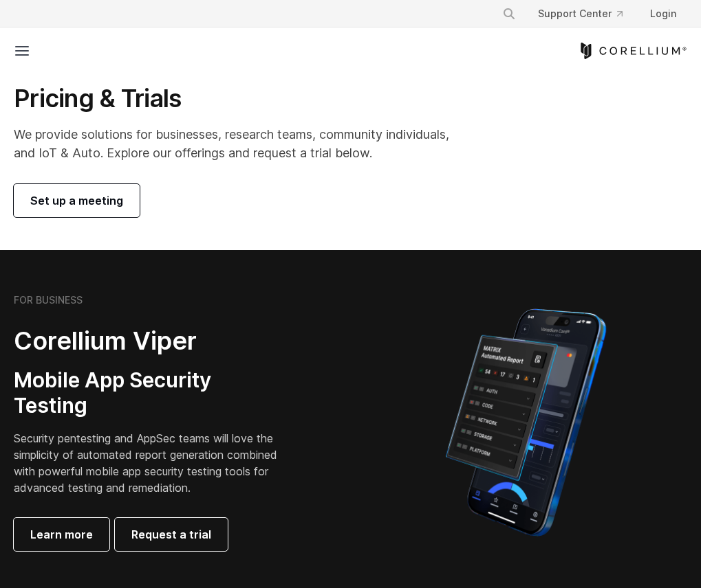 Image resolution: width=701 pixels, height=588 pixels. What do you see at coordinates (580, 14) in the screenshot?
I see `a: Support Center` at bounding box center [580, 14].